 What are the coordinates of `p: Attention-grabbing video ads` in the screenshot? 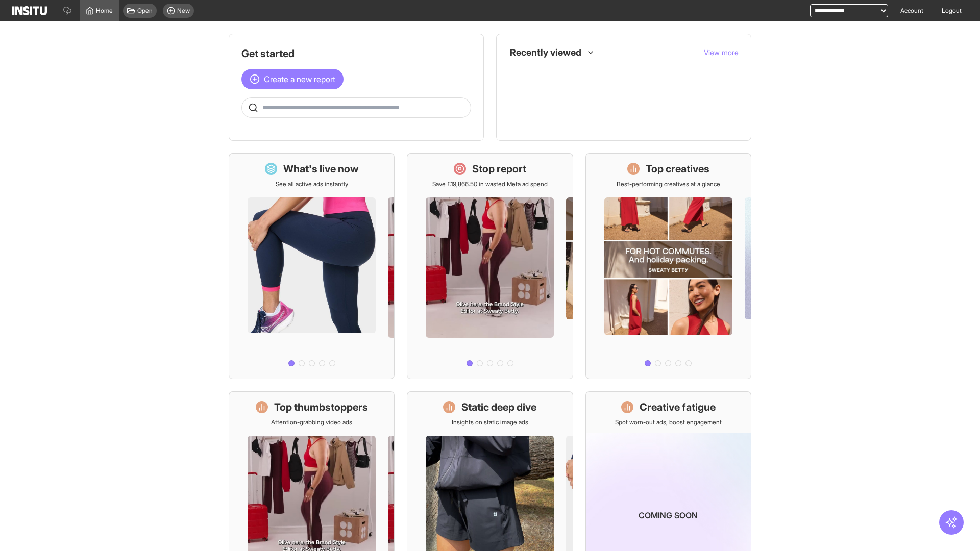 It's located at (311, 423).